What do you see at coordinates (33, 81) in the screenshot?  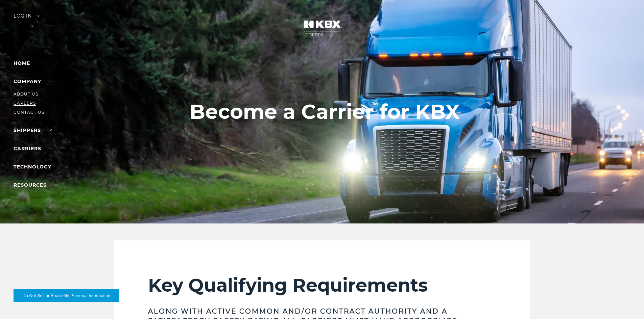 I see `a: Company` at bounding box center [33, 81].